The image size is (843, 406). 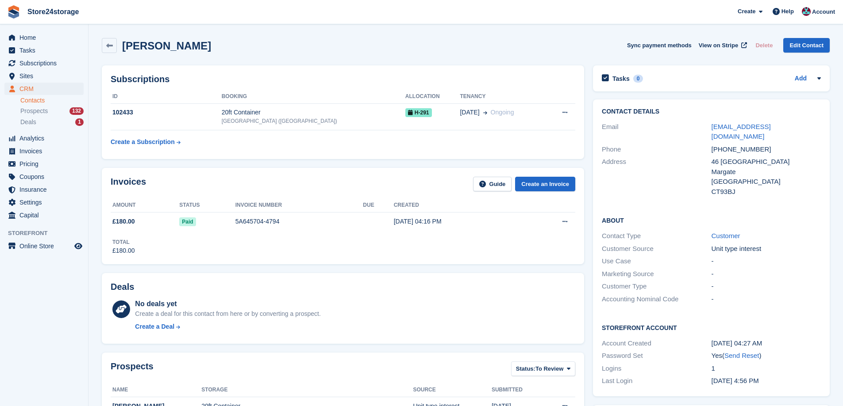 What do you see at coordinates (517, 391) in the screenshot?
I see `th: Submitted` at bounding box center [517, 391].